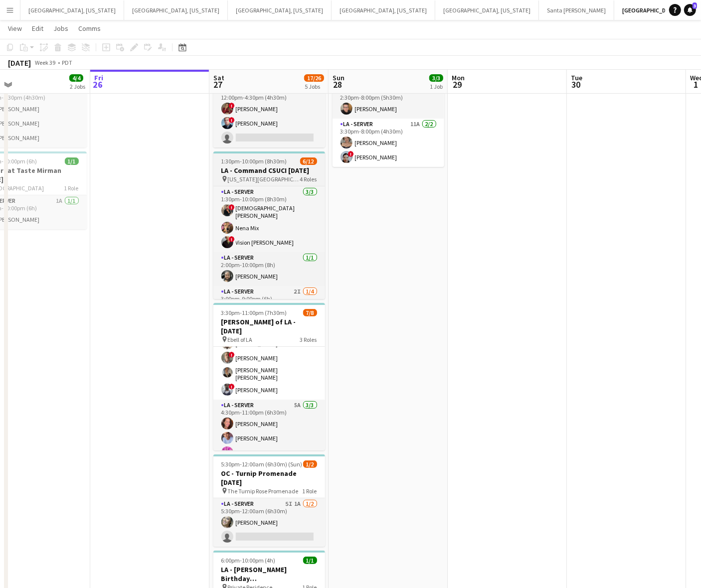 The width and height of the screenshot is (701, 588). Describe the element at coordinates (269, 326) in the screenshot. I see `app-card-role: LA - Server2I1/43:00pm-9:00pm (6h)` at that location.